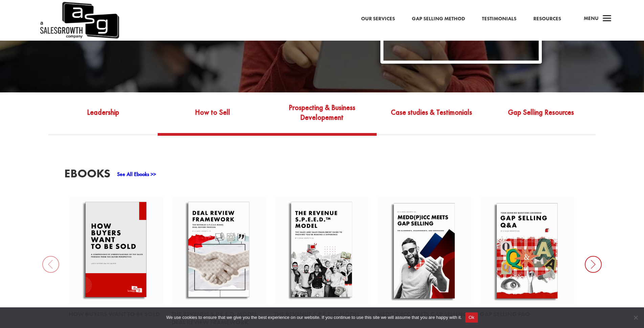 The width and height of the screenshot is (644, 328). Describe the element at coordinates (635, 317) in the screenshot. I see `span: No` at that location.